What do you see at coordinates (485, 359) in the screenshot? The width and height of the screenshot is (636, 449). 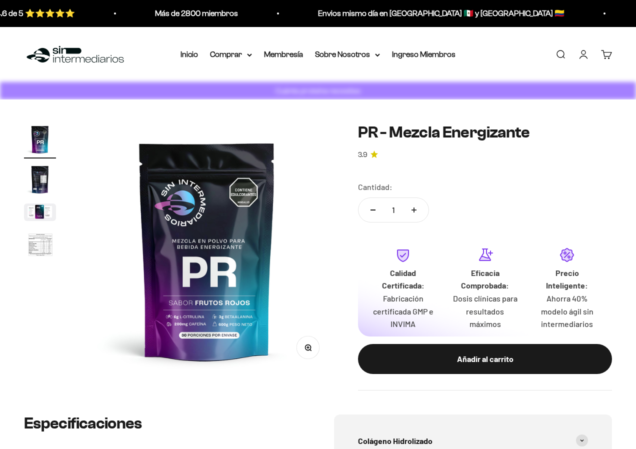 I see `button: Añadir al carrito` at bounding box center [485, 359].